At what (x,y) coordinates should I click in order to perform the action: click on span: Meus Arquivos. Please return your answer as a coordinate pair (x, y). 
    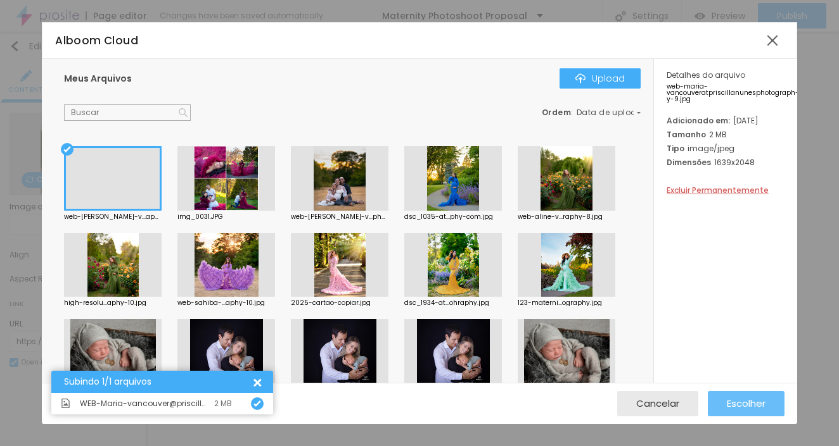
    Looking at the image, I should click on (98, 79).